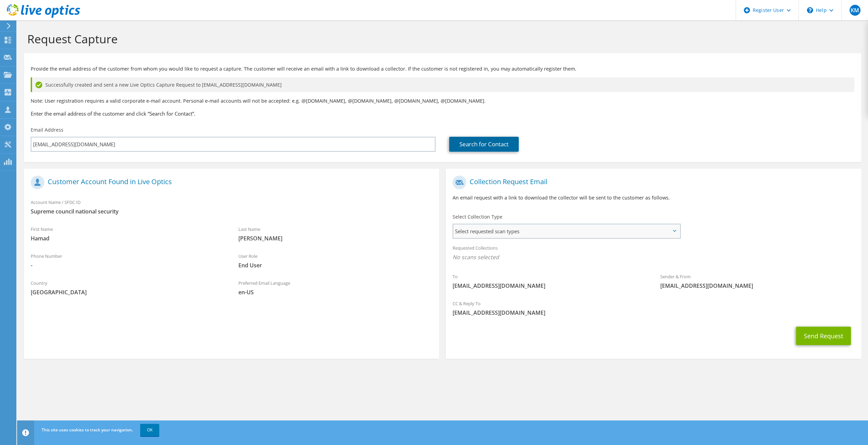 The width and height of the screenshot is (868, 445). Describe the element at coordinates (443, 101) in the screenshot. I see `p: Note: User registration requires a valid corporate e-mail account. Personal e-mail accounts will ...` at that location.